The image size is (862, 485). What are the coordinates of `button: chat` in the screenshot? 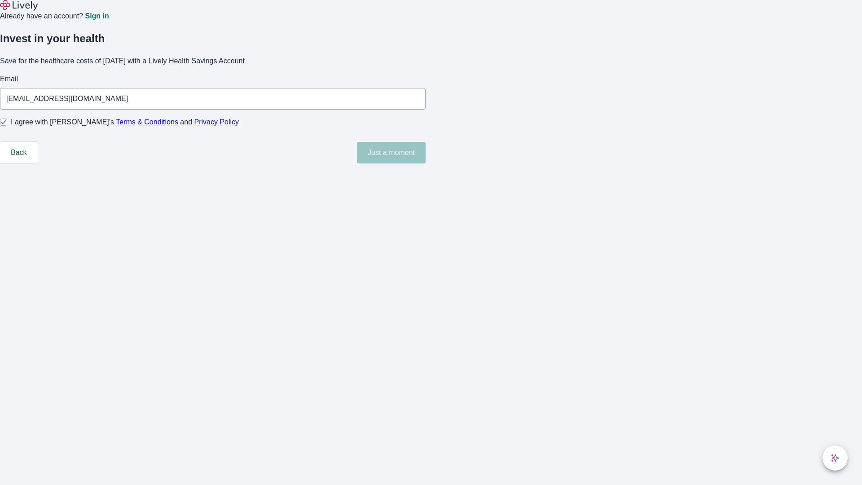 It's located at (835, 458).